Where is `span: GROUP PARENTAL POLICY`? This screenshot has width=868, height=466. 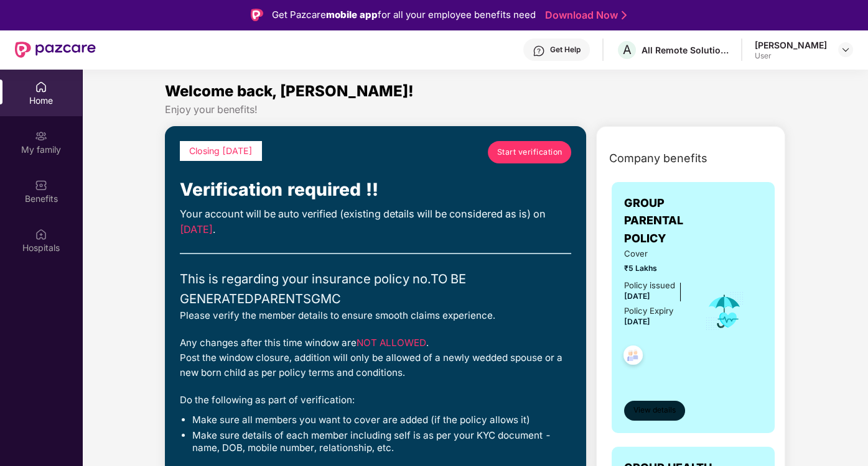 span: GROUP PARENTAL POLICY is located at coordinates (669, 221).